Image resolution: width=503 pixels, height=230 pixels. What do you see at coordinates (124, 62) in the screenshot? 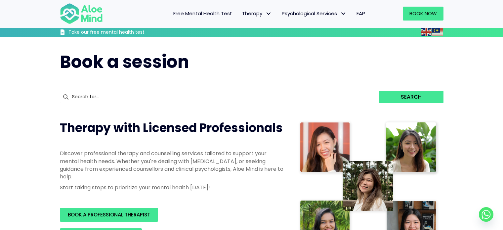
I see `span: Book a session` at bounding box center [124, 62].